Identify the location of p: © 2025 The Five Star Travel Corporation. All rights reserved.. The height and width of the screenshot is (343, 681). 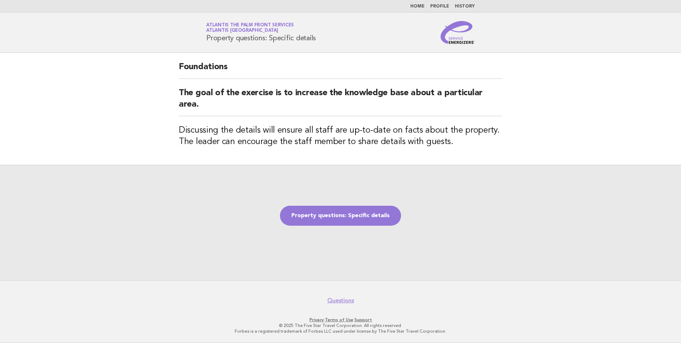
(340, 325).